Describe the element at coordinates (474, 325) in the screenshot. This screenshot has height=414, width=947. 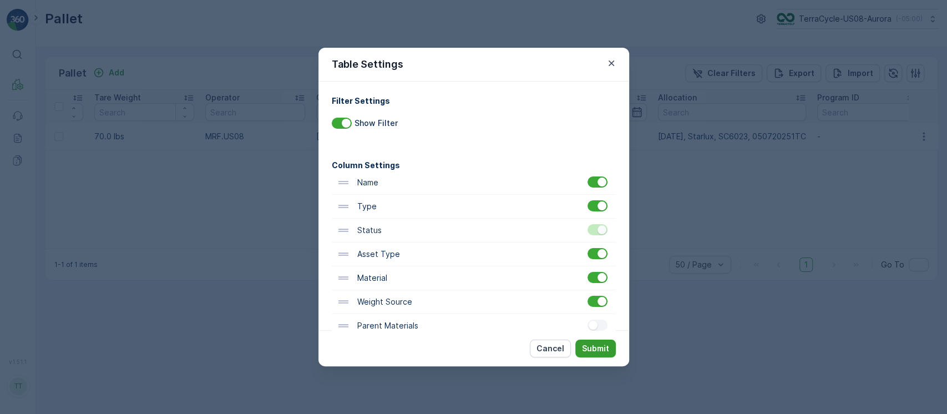
I see `div: Parent Materials` at that location.